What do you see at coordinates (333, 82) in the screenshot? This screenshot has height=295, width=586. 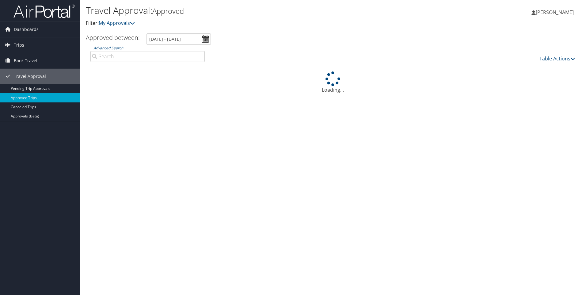 I see `div: Loading...` at bounding box center [333, 82].